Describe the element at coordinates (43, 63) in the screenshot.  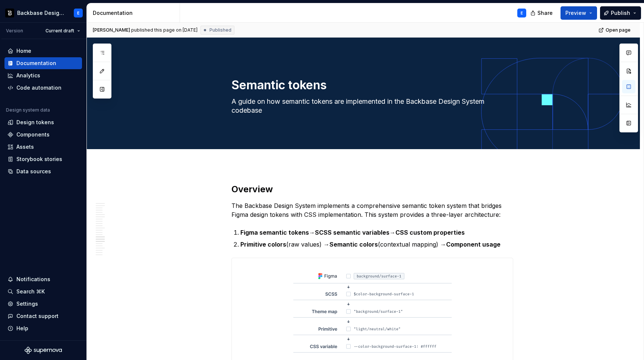
I see `a: Documentation` at that location.